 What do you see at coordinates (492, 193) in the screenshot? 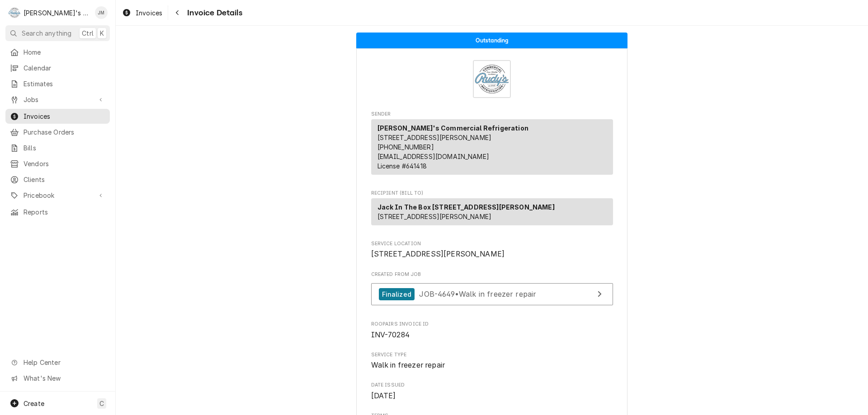
I see `span: Recipient (Bill To)` at bounding box center [492, 193].